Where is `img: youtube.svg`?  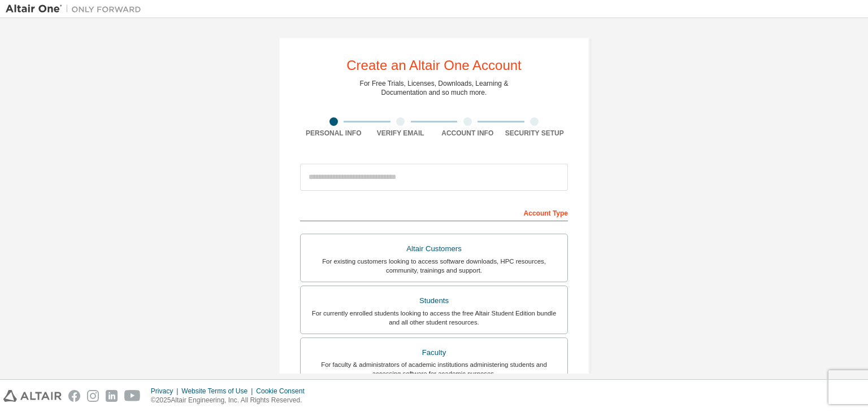
img: youtube.svg is located at coordinates (132, 396).